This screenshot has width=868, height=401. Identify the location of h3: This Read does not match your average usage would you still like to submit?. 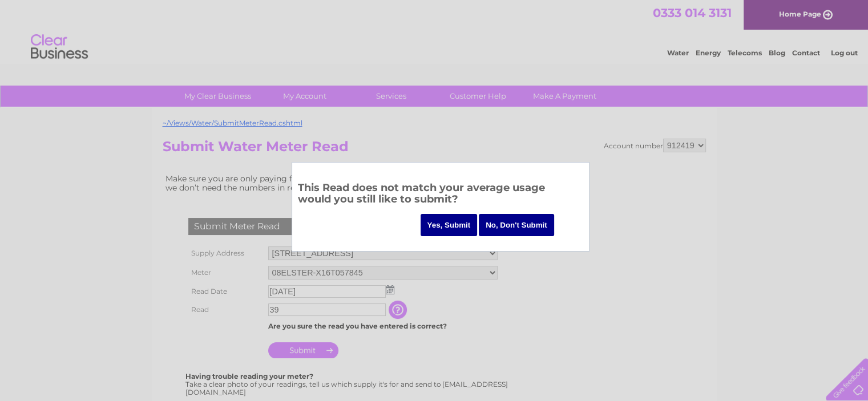
(441, 195).